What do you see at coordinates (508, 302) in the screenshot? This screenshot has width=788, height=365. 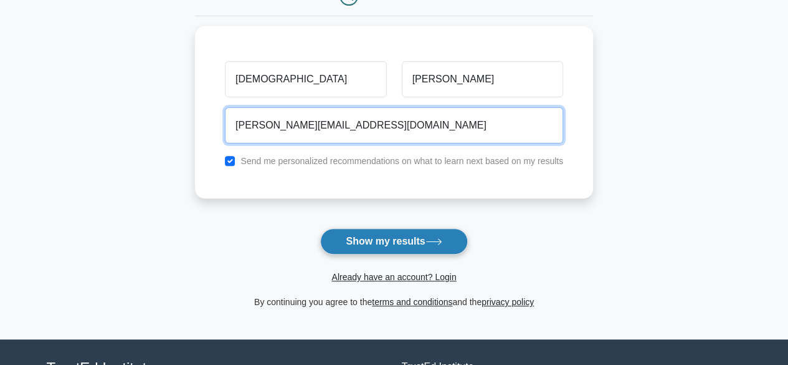 I see `a: privacy policy` at bounding box center [508, 302].